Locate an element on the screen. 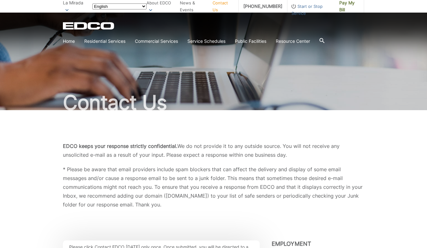 The height and width of the screenshot is (248, 427). a: Home is located at coordinates (69, 41).